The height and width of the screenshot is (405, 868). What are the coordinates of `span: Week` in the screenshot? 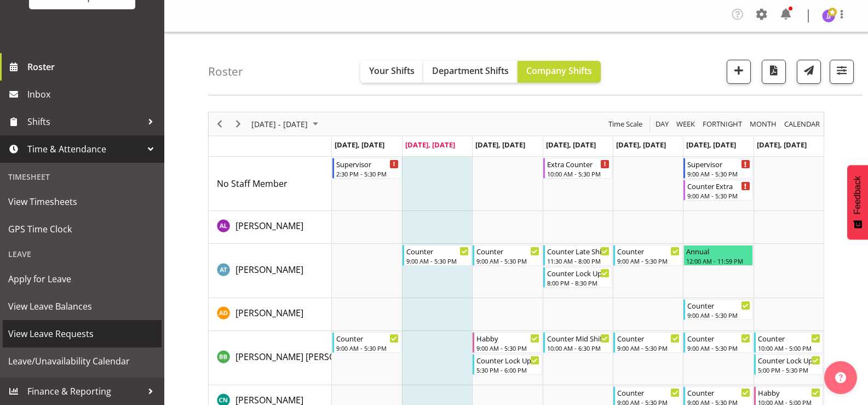 It's located at (686, 124).